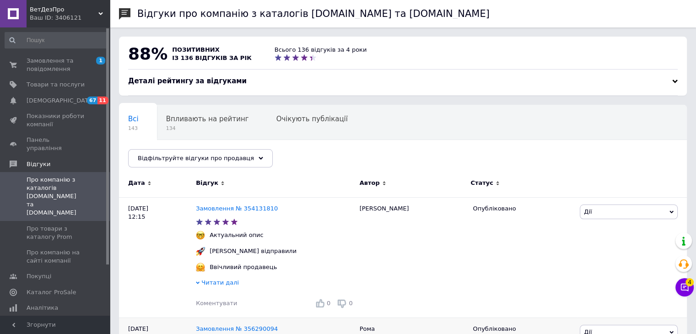  What do you see at coordinates (403, 81) in the screenshot?
I see `div: Деталі рейтингу за відгуками` at bounding box center [403, 81].